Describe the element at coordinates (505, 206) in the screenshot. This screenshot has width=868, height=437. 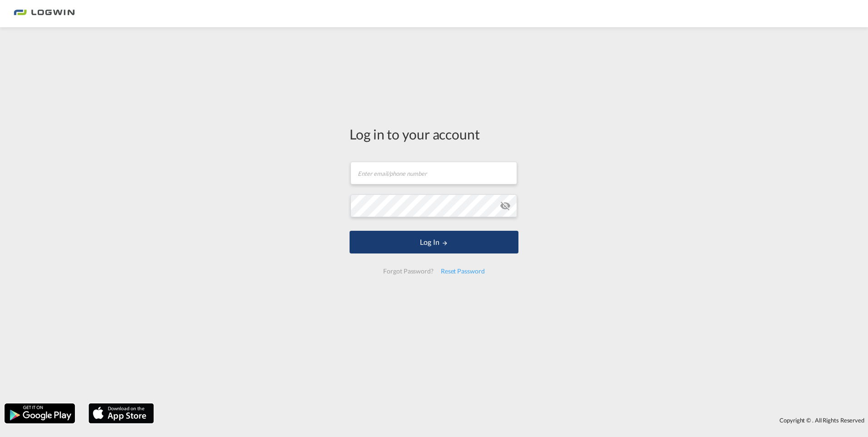
I see `md-icon: icon-eye-off` at that location.